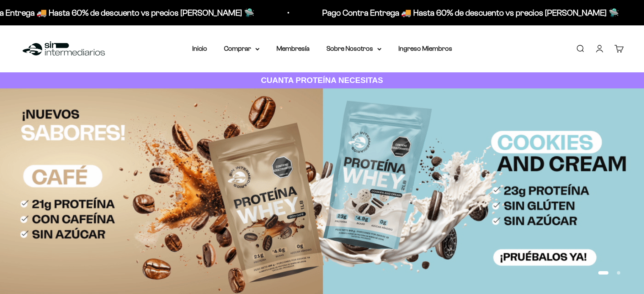 The height and width of the screenshot is (294, 644). What do you see at coordinates (425, 48) in the screenshot?
I see `a: Ingreso Miembros` at bounding box center [425, 48].